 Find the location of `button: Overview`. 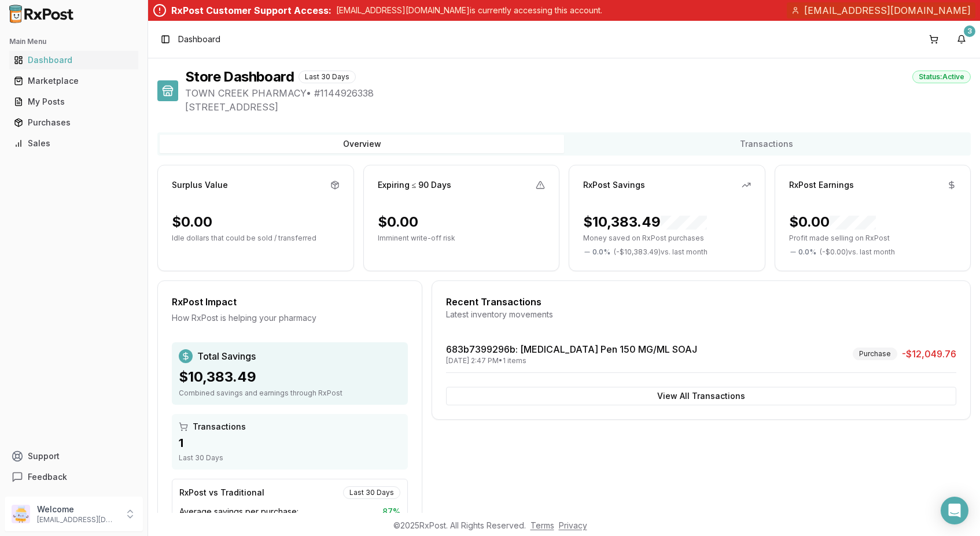

button: Overview is located at coordinates (362, 144).